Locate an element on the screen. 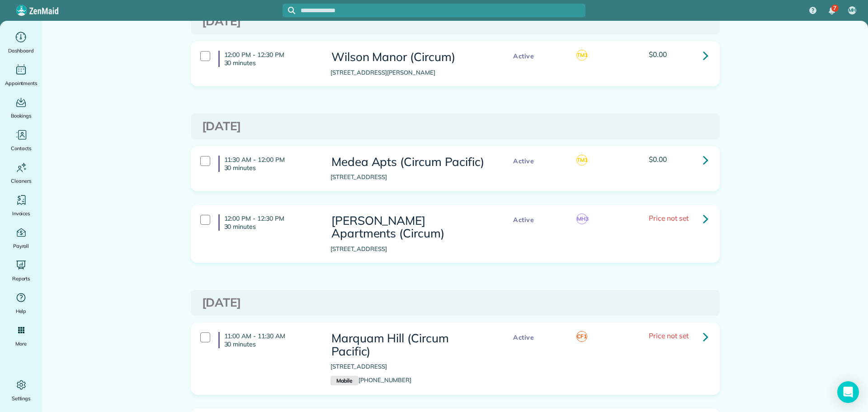 The width and height of the screenshot is (868, 412). a: Payroll is located at coordinates (21, 238).